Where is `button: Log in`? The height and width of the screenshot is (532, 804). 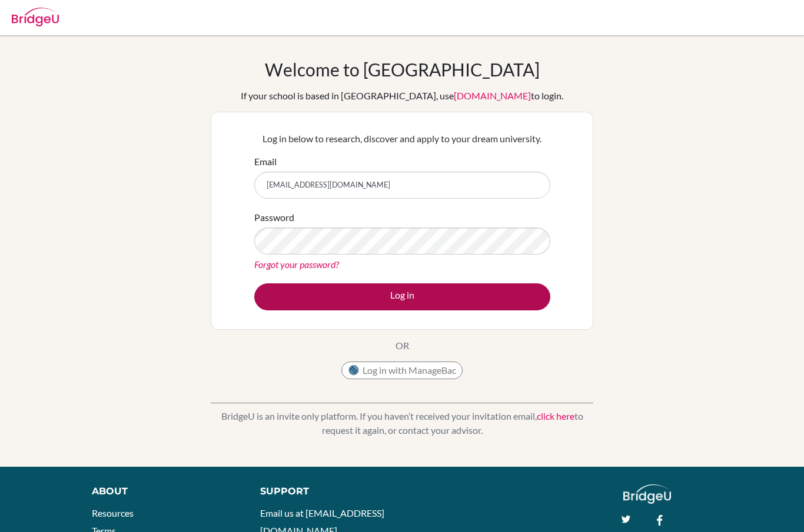
button: Log in is located at coordinates (402, 296).